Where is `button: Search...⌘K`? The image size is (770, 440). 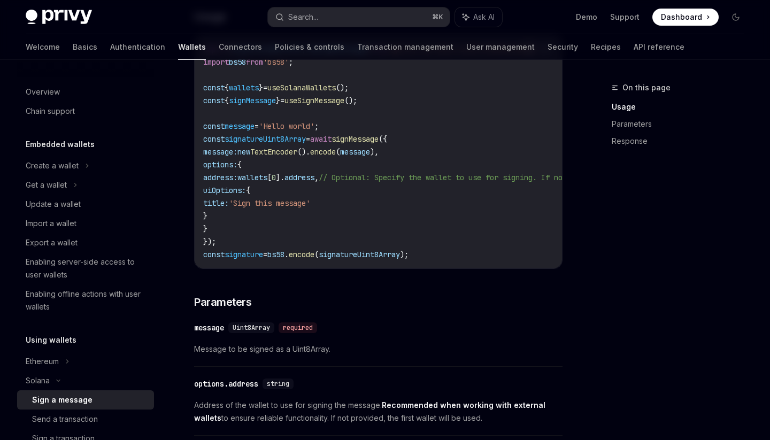
button: Search...⌘K is located at coordinates (358, 17).